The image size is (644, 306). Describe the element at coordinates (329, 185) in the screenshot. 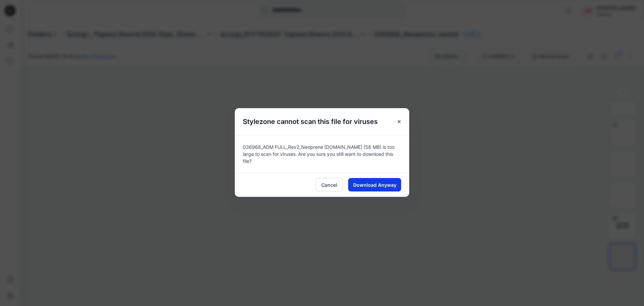

I see `button: Cancel` at that location.